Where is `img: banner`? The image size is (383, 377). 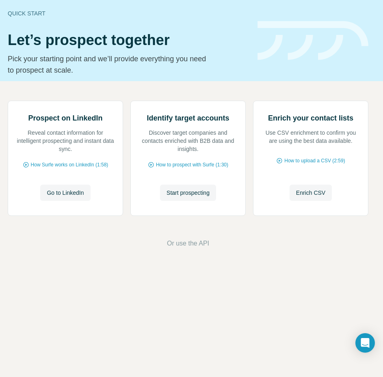
img: banner is located at coordinates (312, 41).